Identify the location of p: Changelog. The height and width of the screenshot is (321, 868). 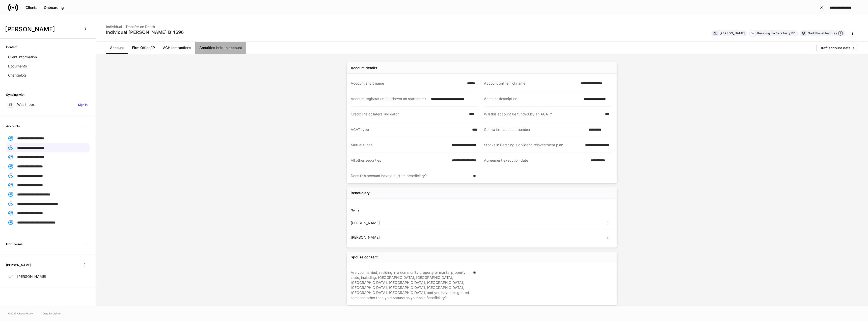
(17, 75).